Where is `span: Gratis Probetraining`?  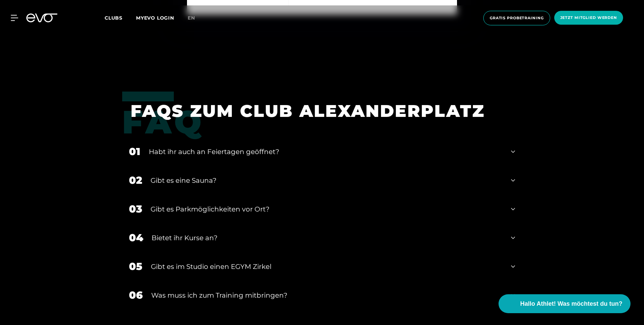
span: Gratis Probetraining is located at coordinates (517, 18).